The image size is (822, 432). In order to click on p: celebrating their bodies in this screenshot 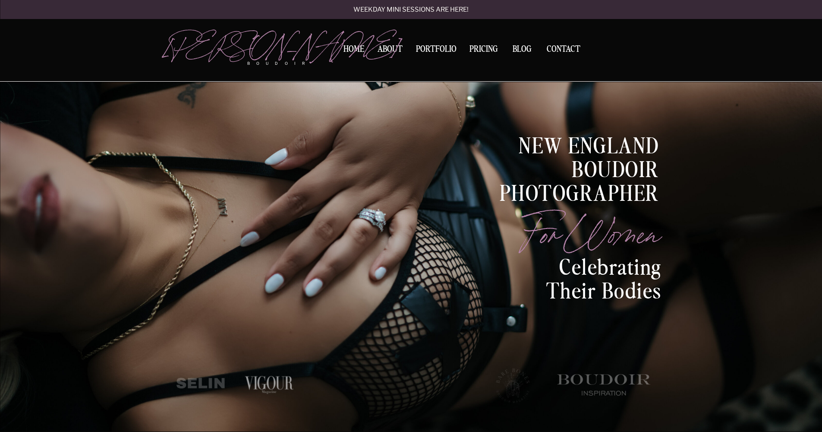, I will do `click(589, 281)`.